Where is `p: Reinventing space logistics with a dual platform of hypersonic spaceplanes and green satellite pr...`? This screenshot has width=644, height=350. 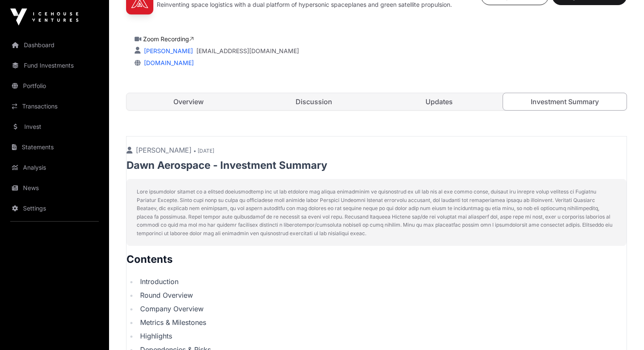 p: Reinventing space logistics with a dual platform of hypersonic spaceplanes and green satellite pr... is located at coordinates (304, 5).